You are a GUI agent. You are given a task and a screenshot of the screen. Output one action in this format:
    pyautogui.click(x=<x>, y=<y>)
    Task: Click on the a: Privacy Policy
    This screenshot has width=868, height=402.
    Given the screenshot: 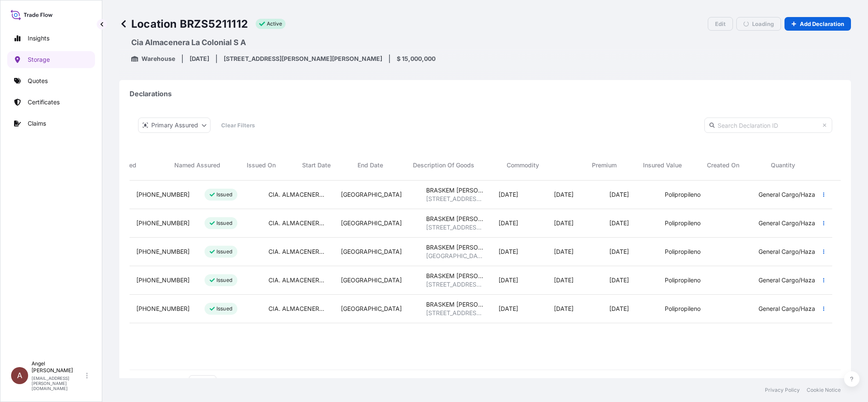 What is the action you would take?
    pyautogui.click(x=782, y=389)
    